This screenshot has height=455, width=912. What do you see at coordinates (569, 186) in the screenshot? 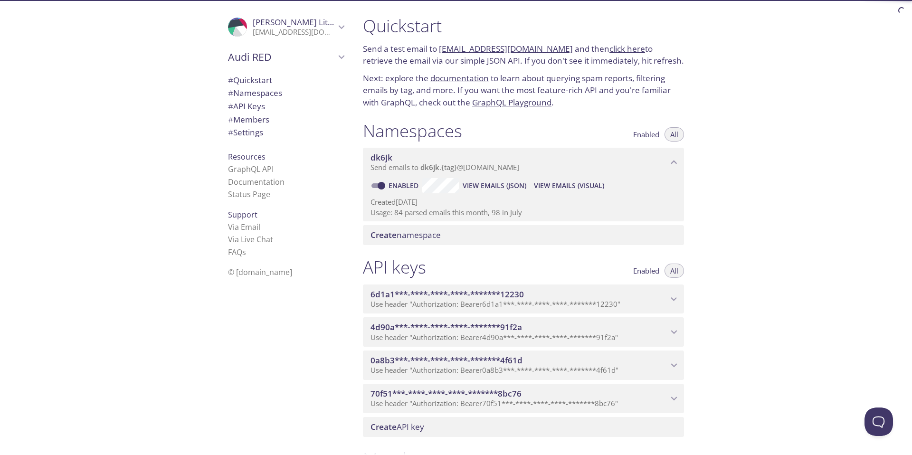
I see `span: View Emails (Visual)` at bounding box center [569, 186].